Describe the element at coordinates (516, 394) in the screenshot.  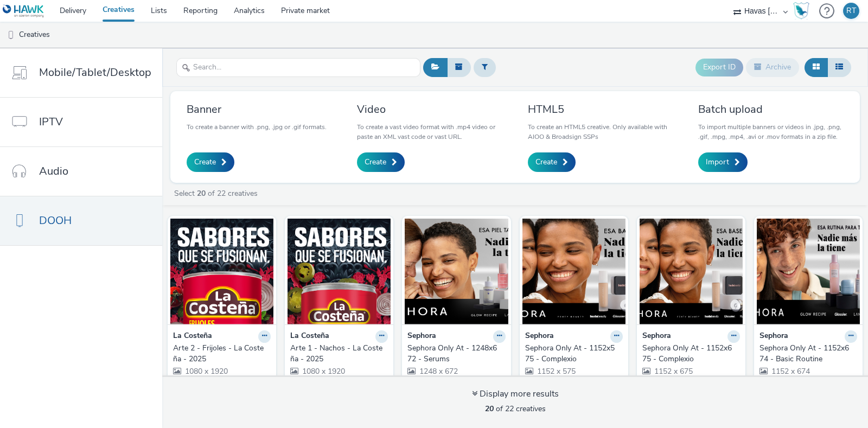
I see `div: Display more results` at that location.